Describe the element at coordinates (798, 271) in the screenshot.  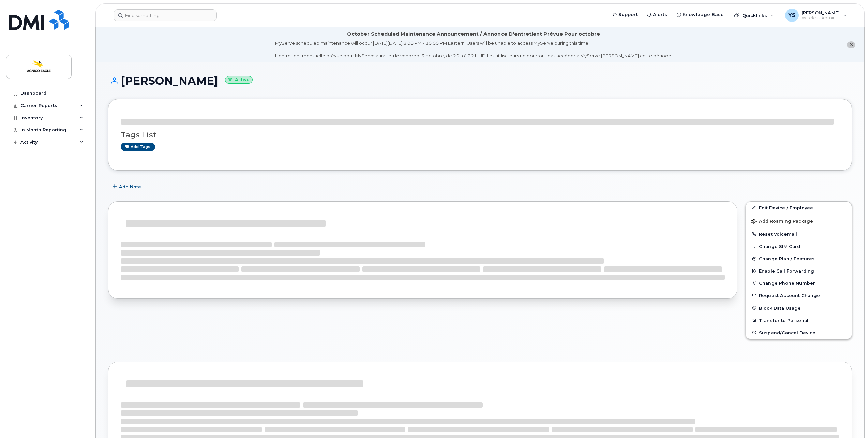
I see `button: Enable Call Forwarding` at that location.